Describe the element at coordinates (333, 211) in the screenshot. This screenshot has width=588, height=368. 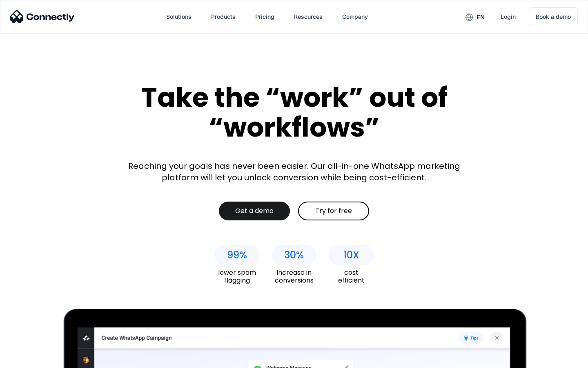
I see `a: Try for free` at that location.